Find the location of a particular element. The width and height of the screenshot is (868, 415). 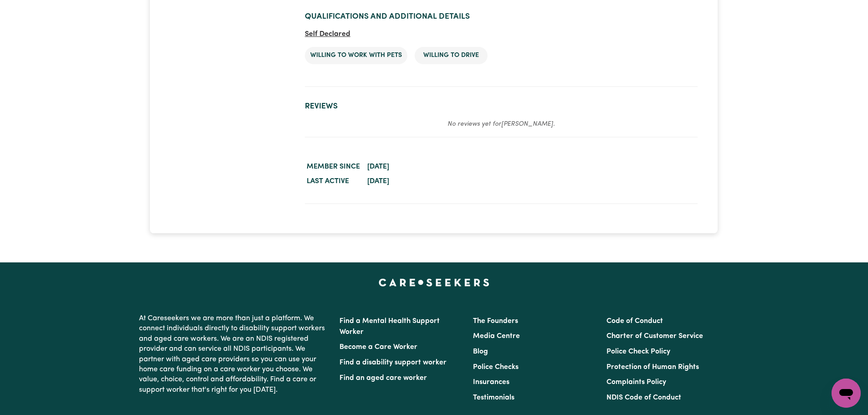

a: Code of Conduct is located at coordinates (635, 321).